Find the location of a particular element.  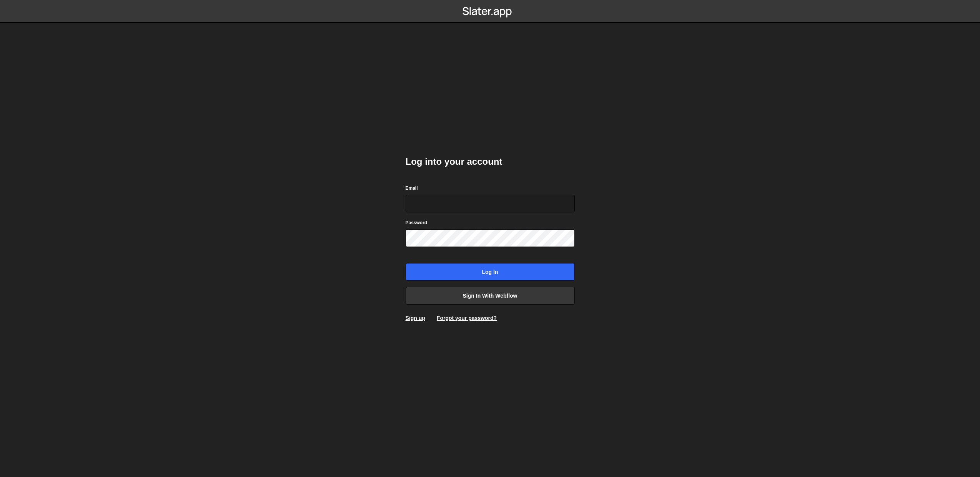

label: Email is located at coordinates (412, 188).